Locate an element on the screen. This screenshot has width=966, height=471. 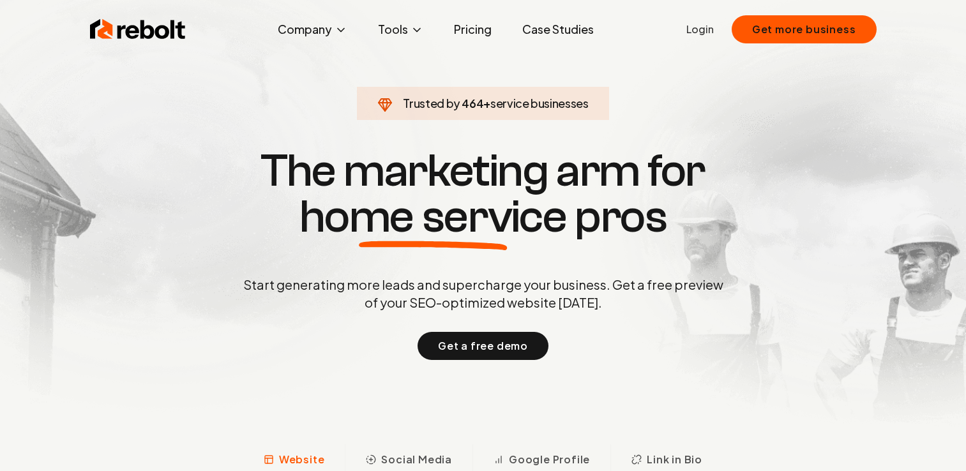
span: Trusted by is located at coordinates (431, 103).